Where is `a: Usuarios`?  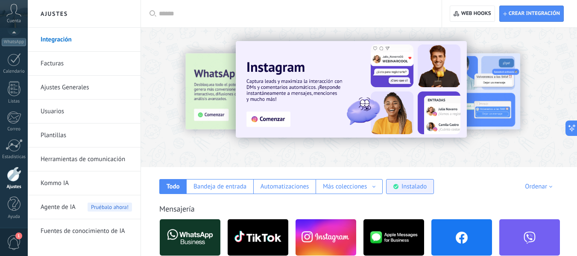 a: Usuarios is located at coordinates (86, 111).